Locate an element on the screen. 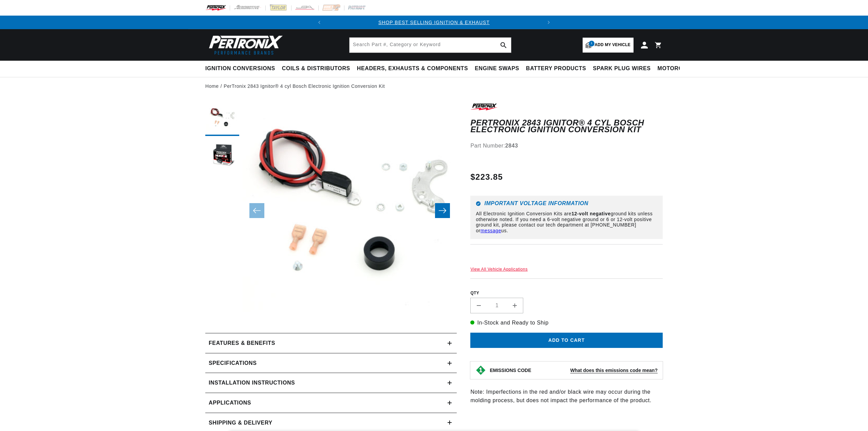  button: Add to cart is located at coordinates (567, 340).